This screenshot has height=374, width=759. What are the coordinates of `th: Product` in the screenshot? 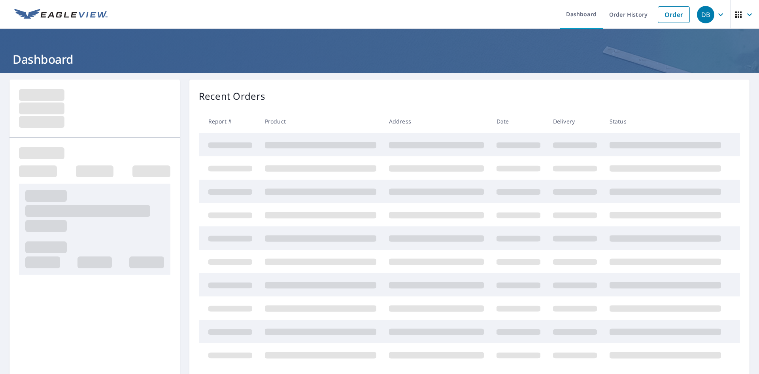 It's located at (321, 121).